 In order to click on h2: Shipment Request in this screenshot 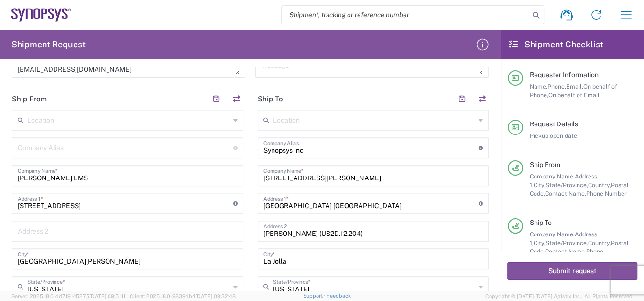, I will do `click(48, 45)`.